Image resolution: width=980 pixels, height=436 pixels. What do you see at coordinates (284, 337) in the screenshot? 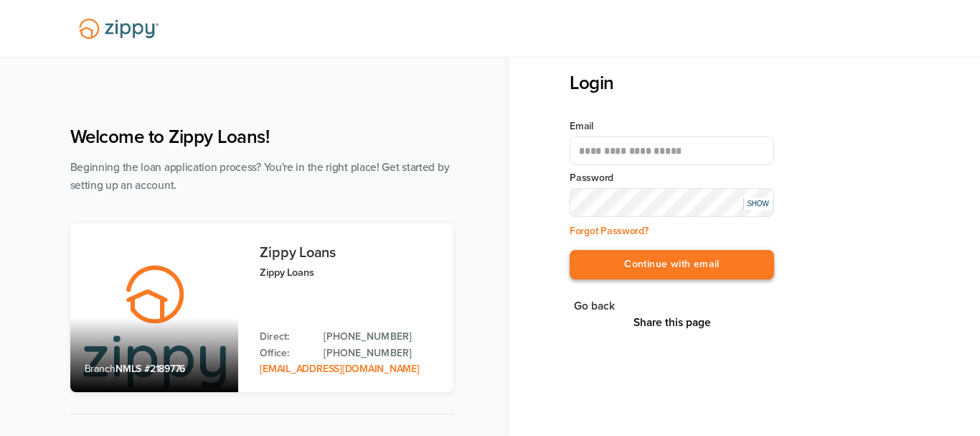
I see `p: Direct:` at bounding box center [284, 337].